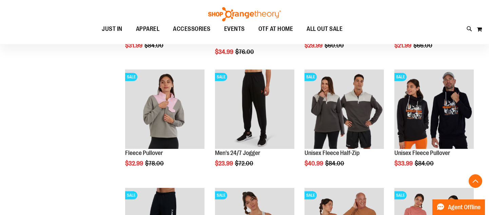 The height and width of the screenshot is (215, 489). Describe the element at coordinates (255, 110) in the screenshot. I see `a: Product image for 24/7 JoggerSALE` at that location.